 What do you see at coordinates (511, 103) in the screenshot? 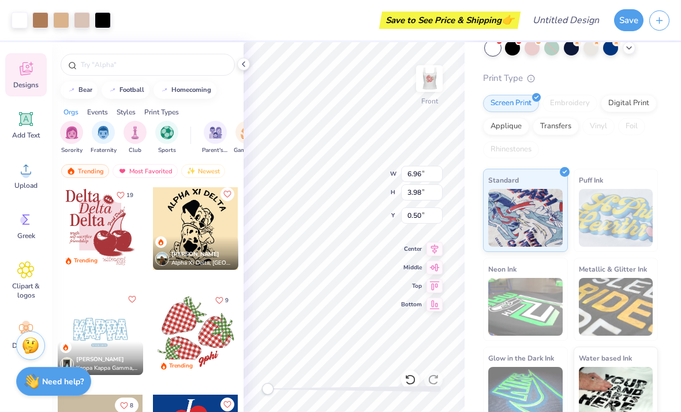
I see `div: Screen Print` at bounding box center [511, 103].